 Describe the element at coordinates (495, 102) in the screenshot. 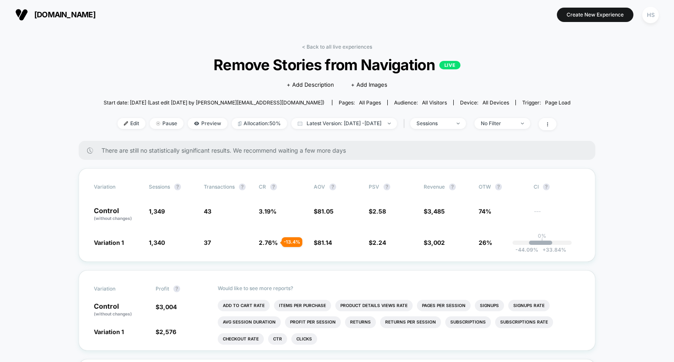

I see `span: all devices` at that location.